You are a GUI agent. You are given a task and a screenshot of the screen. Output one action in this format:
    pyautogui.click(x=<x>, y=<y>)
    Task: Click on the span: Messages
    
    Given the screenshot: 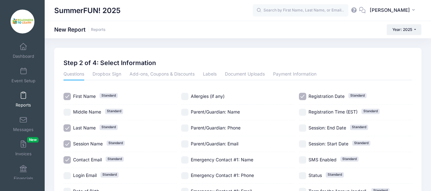 What is the action you would take?
    pyautogui.click(x=23, y=130)
    